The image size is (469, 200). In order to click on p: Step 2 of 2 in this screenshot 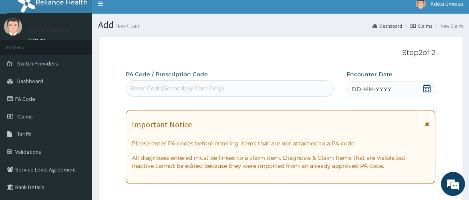, I will do `click(280, 53)`.